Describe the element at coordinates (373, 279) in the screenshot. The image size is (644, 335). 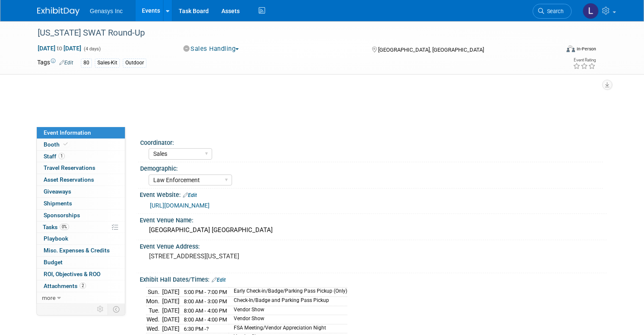
I see `div: Exhibit Hall Dates/Times:` at that location.